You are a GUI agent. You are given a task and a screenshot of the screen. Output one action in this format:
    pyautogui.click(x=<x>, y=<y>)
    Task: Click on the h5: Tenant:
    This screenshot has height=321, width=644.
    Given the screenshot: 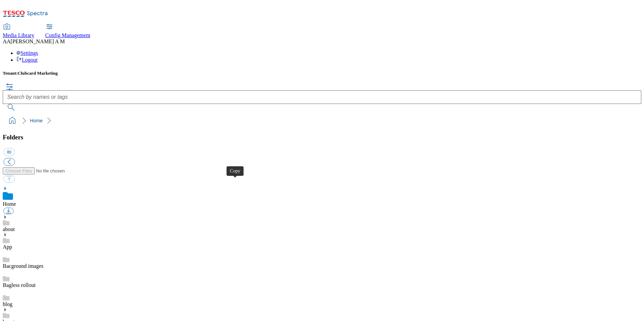 What is the action you would take?
    pyautogui.click(x=322, y=73)
    